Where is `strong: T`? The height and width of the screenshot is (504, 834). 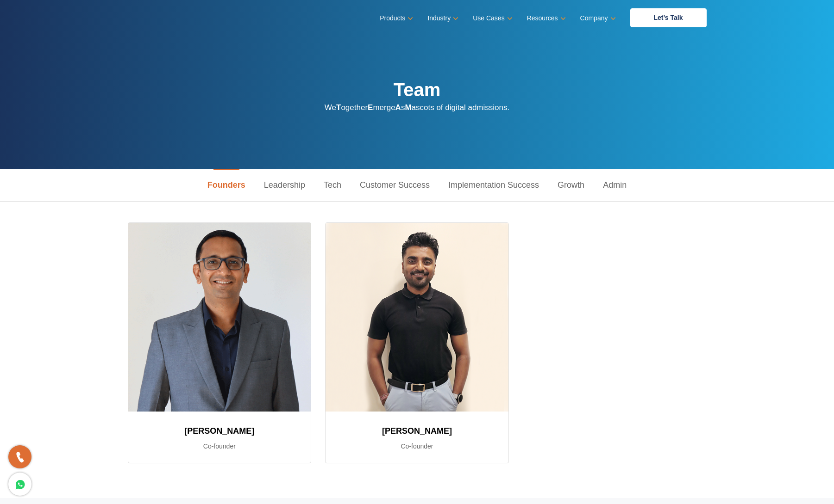
strong: T is located at coordinates (338, 107).